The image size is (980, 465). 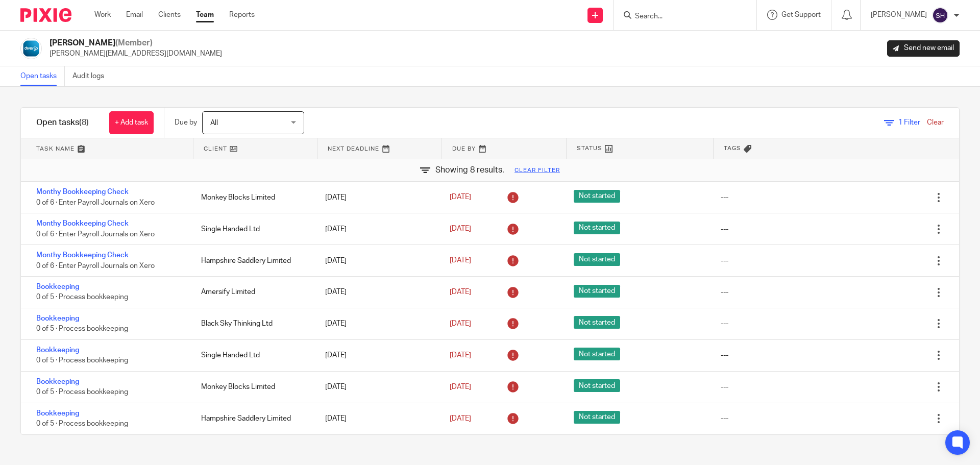 What do you see at coordinates (901, 122) in the screenshot?
I see `span: 1` at bounding box center [901, 122].